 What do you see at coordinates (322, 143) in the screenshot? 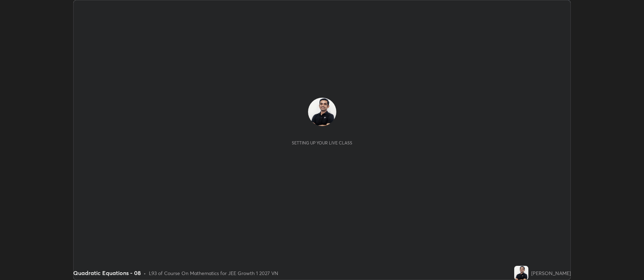
I see `div: Setting up your live class` at bounding box center [322, 143].